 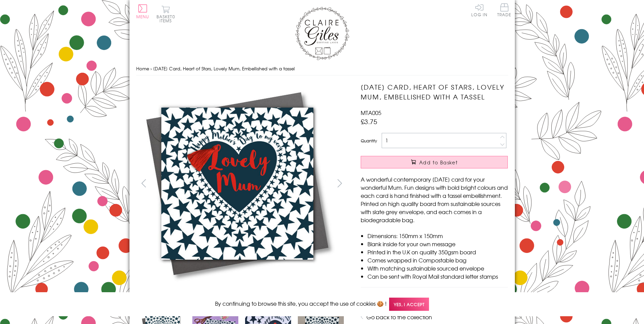 I want to click on span: Trade, so click(x=504, y=10).